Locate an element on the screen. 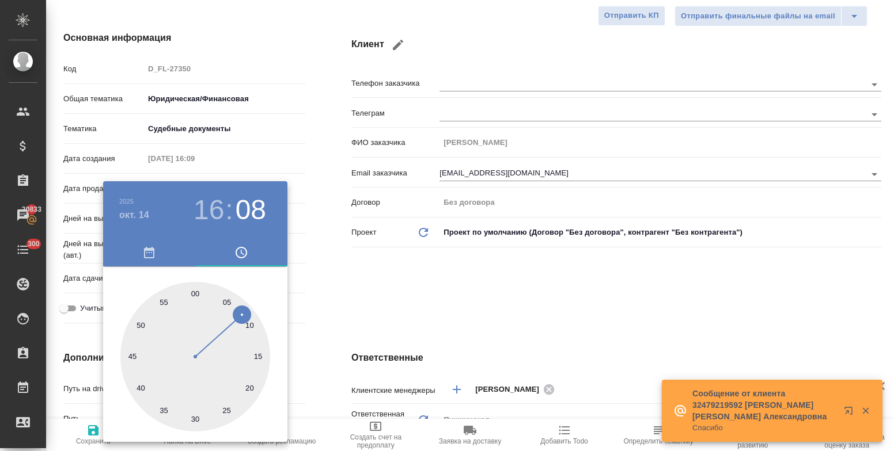 Image resolution: width=894 pixels, height=451 pixels. button: Открыть в новой вкладке is located at coordinates (851, 413).